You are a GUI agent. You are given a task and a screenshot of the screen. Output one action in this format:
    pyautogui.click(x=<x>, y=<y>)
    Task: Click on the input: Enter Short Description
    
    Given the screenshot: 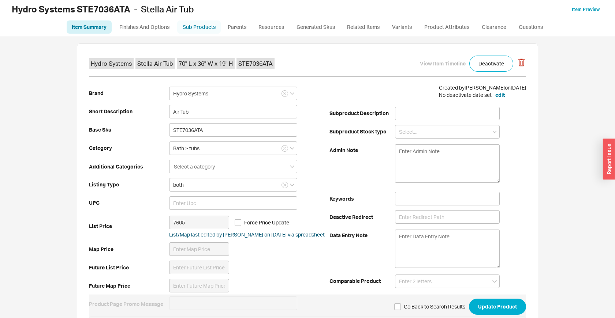 What is the action you would take?
    pyautogui.click(x=233, y=112)
    